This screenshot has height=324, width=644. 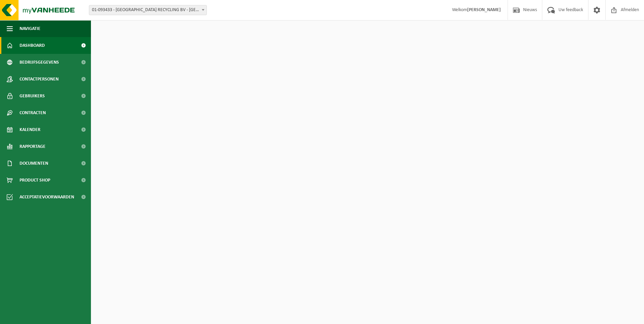 What do you see at coordinates (39, 79) in the screenshot?
I see `span: Contactpersonen` at bounding box center [39, 79].